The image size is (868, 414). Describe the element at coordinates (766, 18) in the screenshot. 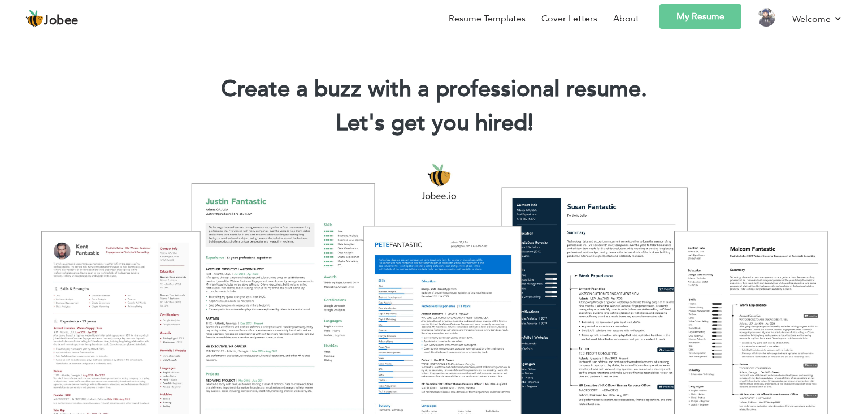

I see `img: Profile Img` at that location.